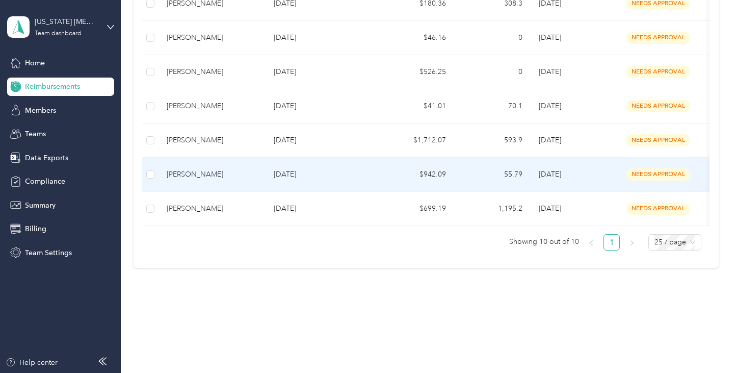 This screenshot has height=373, width=736. Describe the element at coordinates (591, 242) in the screenshot. I see `button: left` at that location.